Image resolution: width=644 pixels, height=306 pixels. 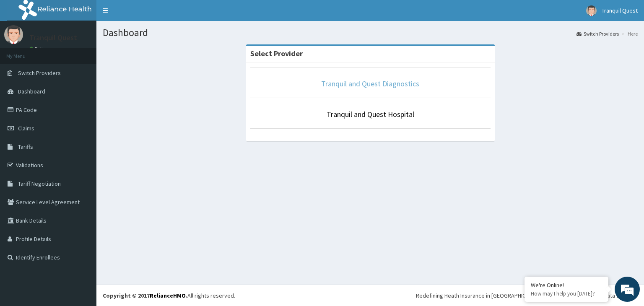 What do you see at coordinates (371, 83) in the screenshot?
I see `a: Tranquil and Quest Diagnostics` at bounding box center [371, 83].